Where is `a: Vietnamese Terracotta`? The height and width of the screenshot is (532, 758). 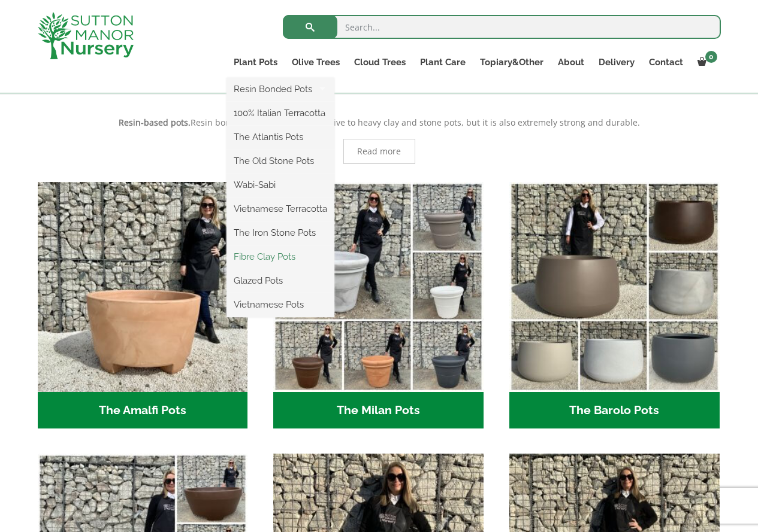 a: Vietnamese Terracotta is located at coordinates (280, 209).